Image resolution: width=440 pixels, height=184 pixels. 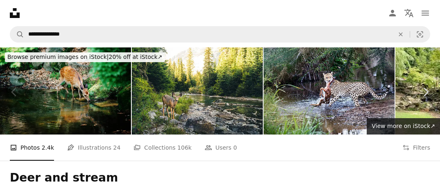 What do you see at coordinates (162, 148) in the screenshot?
I see `a: Collections 106k` at bounding box center [162, 148].